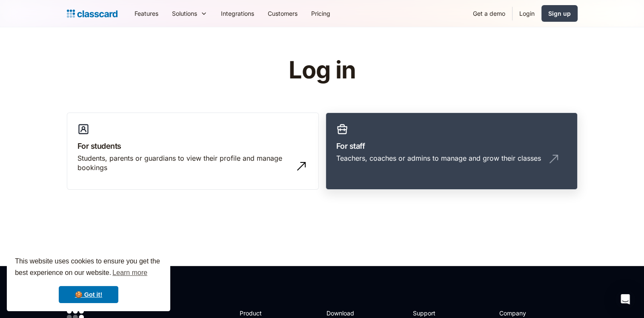 Image resolution: width=644 pixels, height=318 pixels. I want to click on a: dismiss cookie message, so click(88, 294).